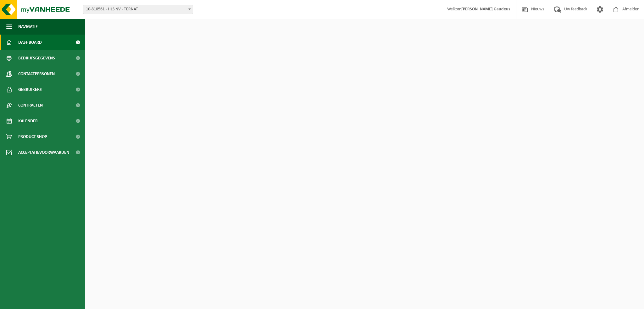 Image resolution: width=644 pixels, height=309 pixels. I want to click on span: Navigatie, so click(28, 27).